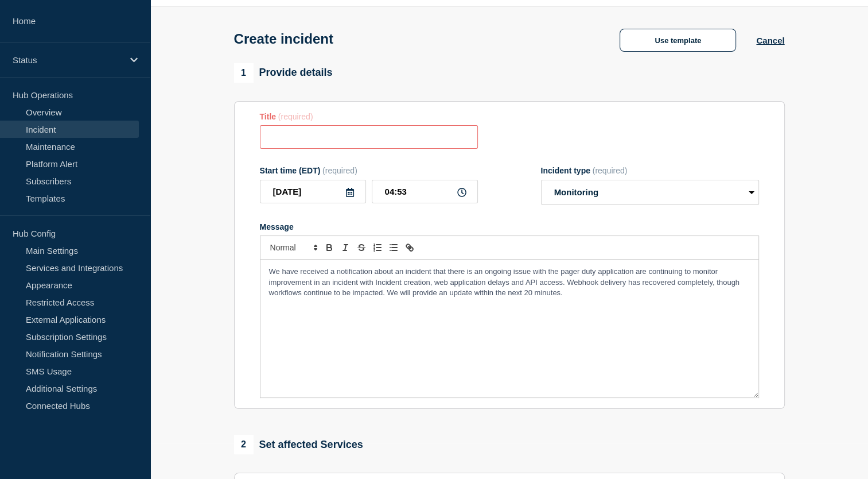 The width and height of the screenshot is (868, 479). I want to click on button: Toggle bold text, so click(329, 247).